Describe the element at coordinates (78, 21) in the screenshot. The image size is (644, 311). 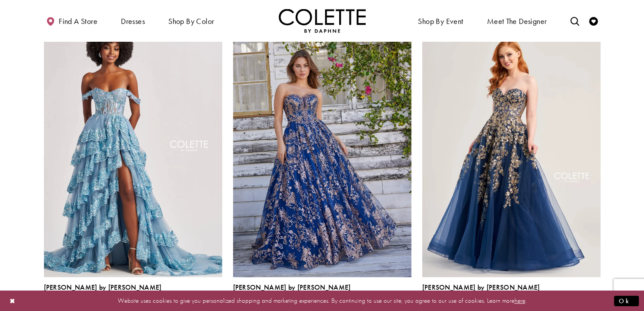
I see `span: Find a store` at that location.